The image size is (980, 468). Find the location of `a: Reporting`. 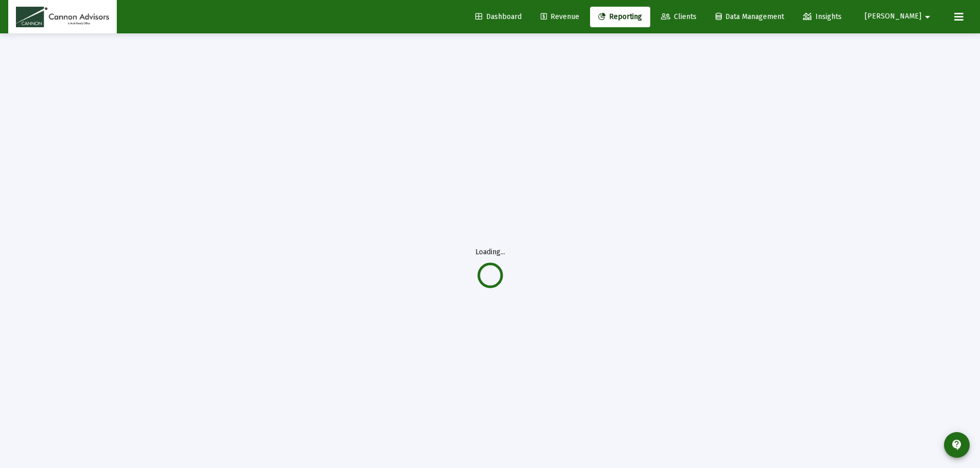

a: Reporting is located at coordinates (620, 17).